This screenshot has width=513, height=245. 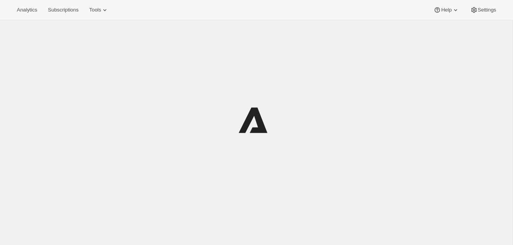 What do you see at coordinates (483, 10) in the screenshot?
I see `button: Settings` at bounding box center [483, 10].